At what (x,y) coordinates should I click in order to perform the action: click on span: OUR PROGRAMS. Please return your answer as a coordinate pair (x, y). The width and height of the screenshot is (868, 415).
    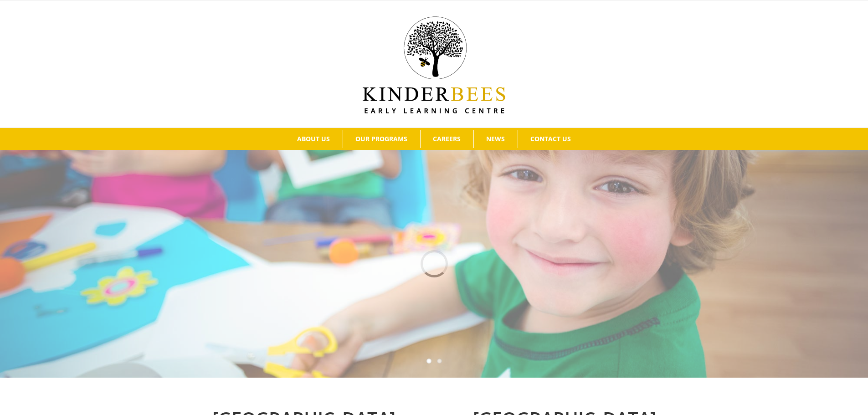
    Looking at the image, I should click on (381, 139).